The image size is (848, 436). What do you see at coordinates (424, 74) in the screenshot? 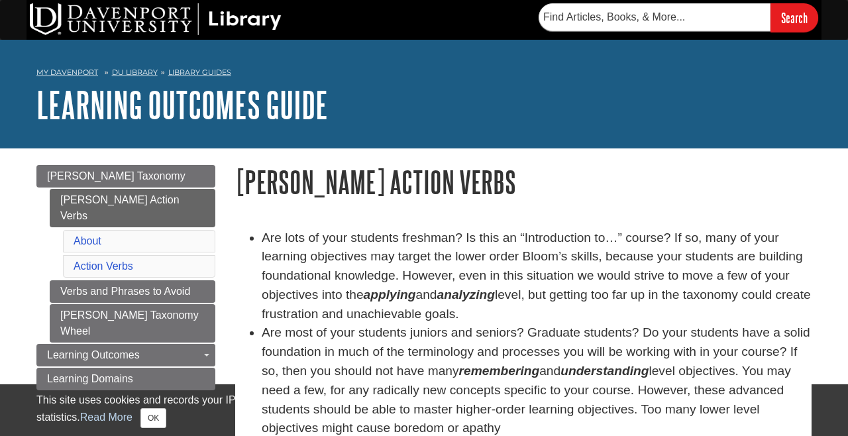
I see `nav: breadcrumb` at bounding box center [424, 74].